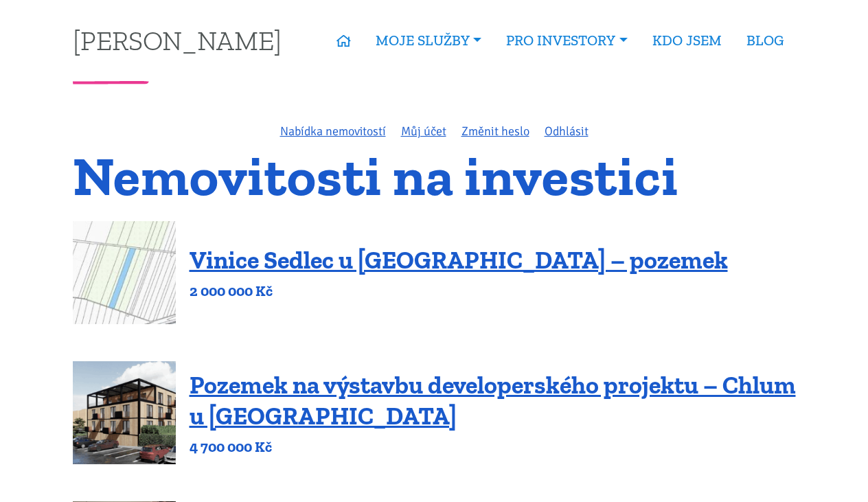 The image size is (868, 502). Describe the element at coordinates (566, 131) in the screenshot. I see `a: Odhlásit` at that location.